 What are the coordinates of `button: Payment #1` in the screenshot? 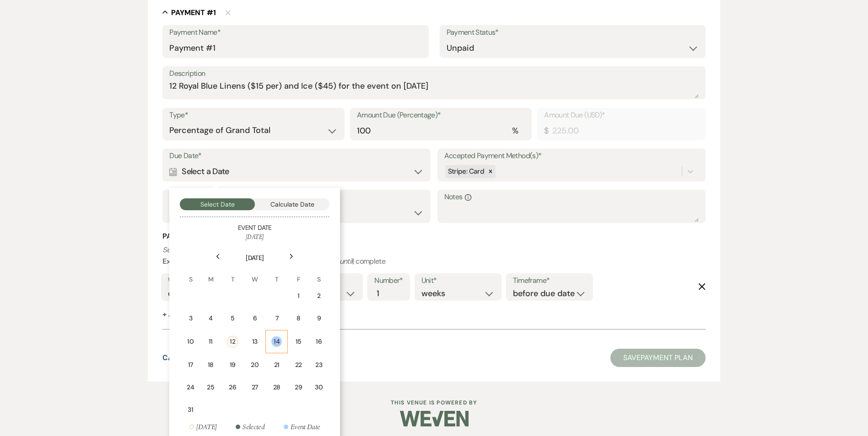 It's located at (189, 13).